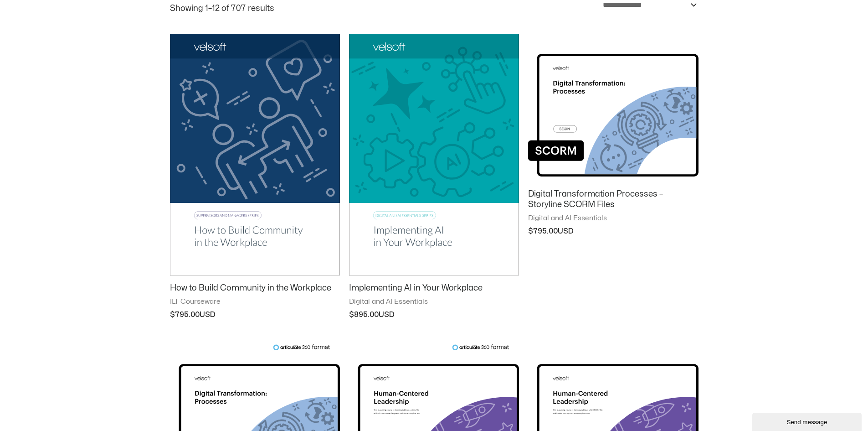 Image resolution: width=868 pixels, height=431 pixels. I want to click on img: Implementing AI in Your Workplace, so click(434, 154).